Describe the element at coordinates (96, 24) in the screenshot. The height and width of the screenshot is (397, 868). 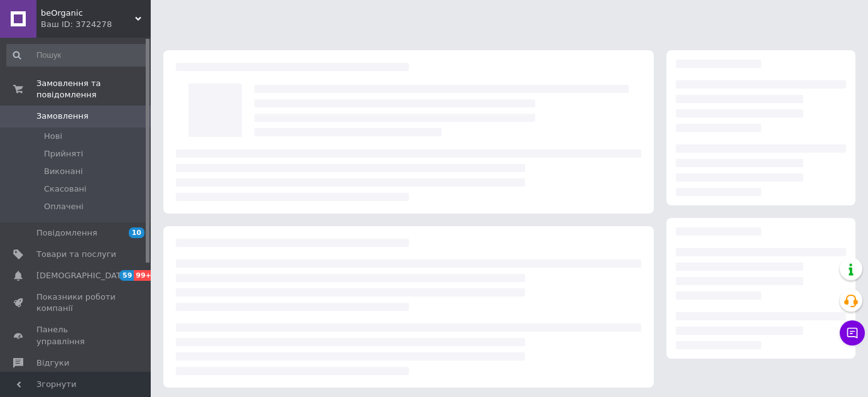
I see `div: Ваш ID: 3724278` at that location.